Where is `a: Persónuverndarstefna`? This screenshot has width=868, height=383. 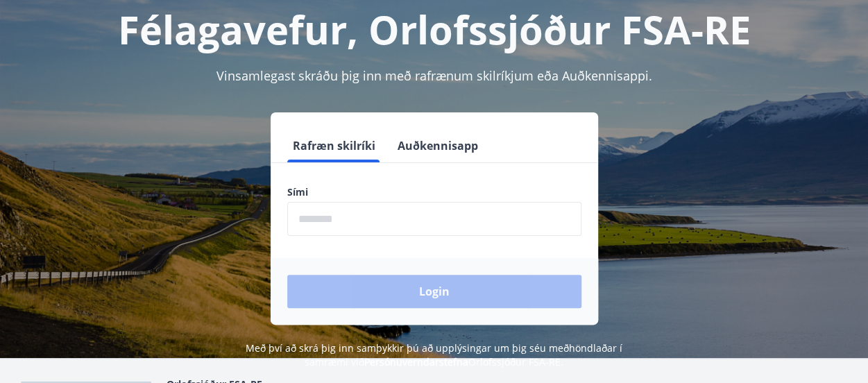 a: Persónuverndarstefna is located at coordinates (417, 362).